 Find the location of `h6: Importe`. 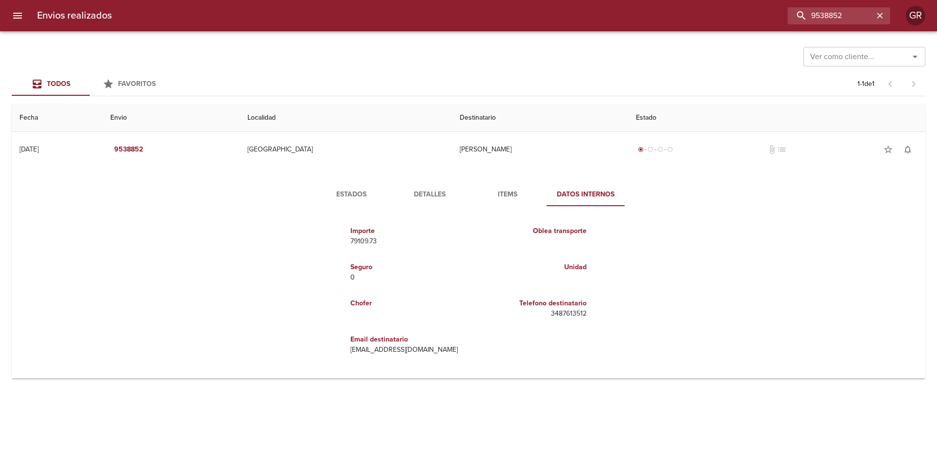

h6: Importe is located at coordinates (408, 231).